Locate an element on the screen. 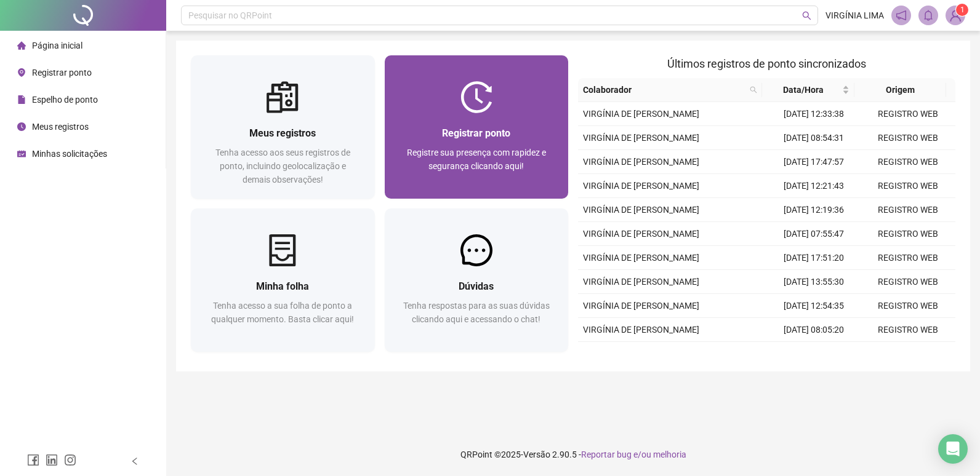 This screenshot has width=980, height=476. span: environment is located at coordinates (21, 73).